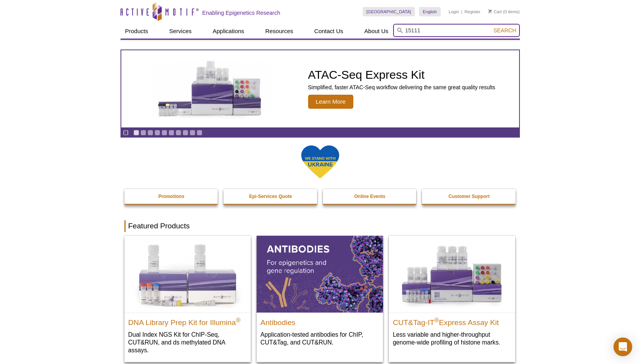 Image resolution: width=640 pixels, height=364 pixels. Describe the element at coordinates (271, 196) in the screenshot. I see `a: Epi-Services Quote` at that location.